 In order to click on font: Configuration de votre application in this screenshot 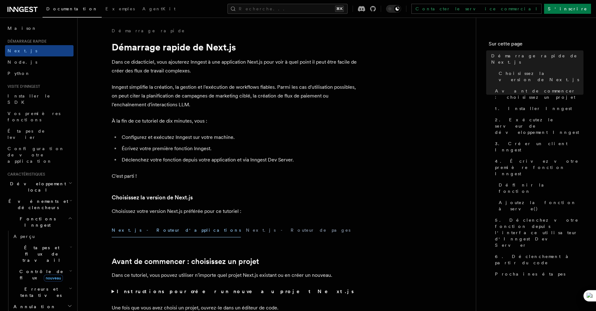, I will do `click(36, 155)`.